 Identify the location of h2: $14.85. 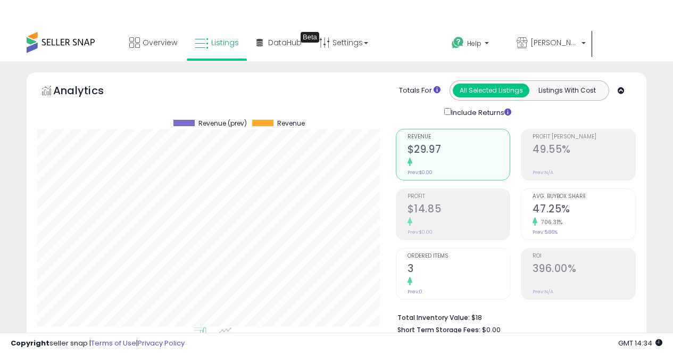
(458, 209).